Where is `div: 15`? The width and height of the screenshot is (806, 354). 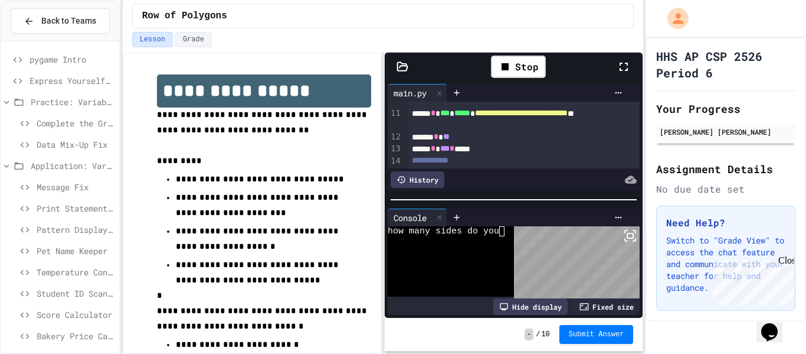
div: 15 is located at coordinates (395, 173).